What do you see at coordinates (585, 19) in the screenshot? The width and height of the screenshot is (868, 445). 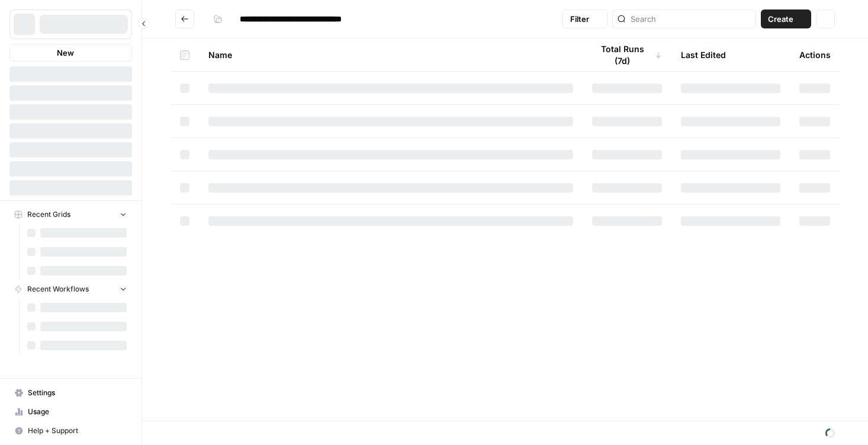 I see `button: Filter` at bounding box center [585, 19].